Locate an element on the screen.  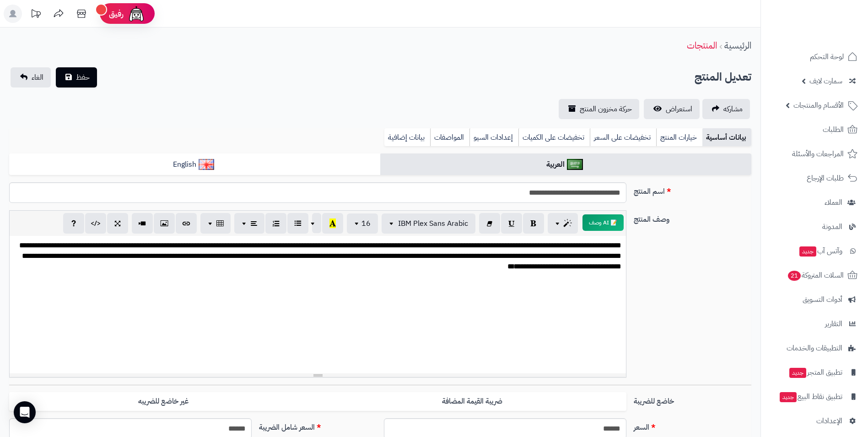
a: تخفيضات على الكميات is located at coordinates (554, 137).